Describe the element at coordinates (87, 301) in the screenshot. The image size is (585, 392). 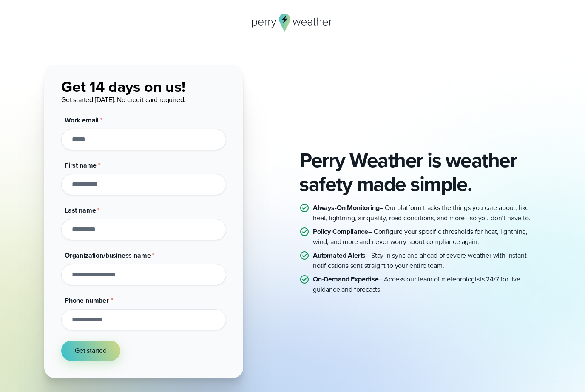
I see `span: Phone number` at that location.